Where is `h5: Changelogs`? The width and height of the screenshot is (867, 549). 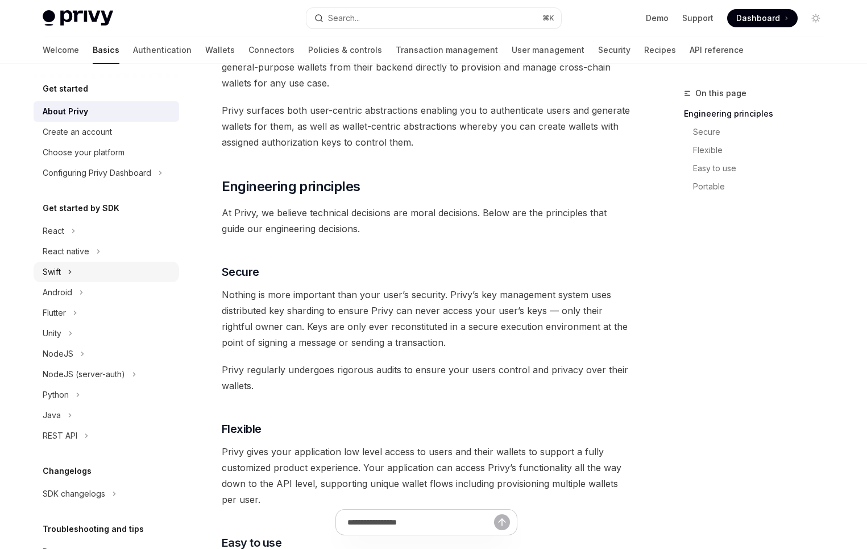 h5: Changelogs is located at coordinates (67, 471).